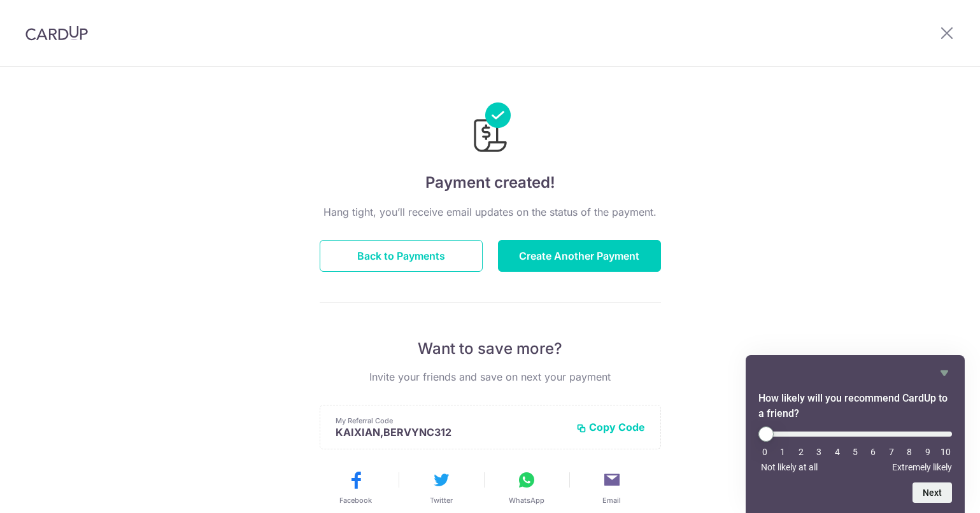 Image resolution: width=980 pixels, height=513 pixels. What do you see at coordinates (441, 500) in the screenshot?
I see `span: Twitter` at bounding box center [441, 500].